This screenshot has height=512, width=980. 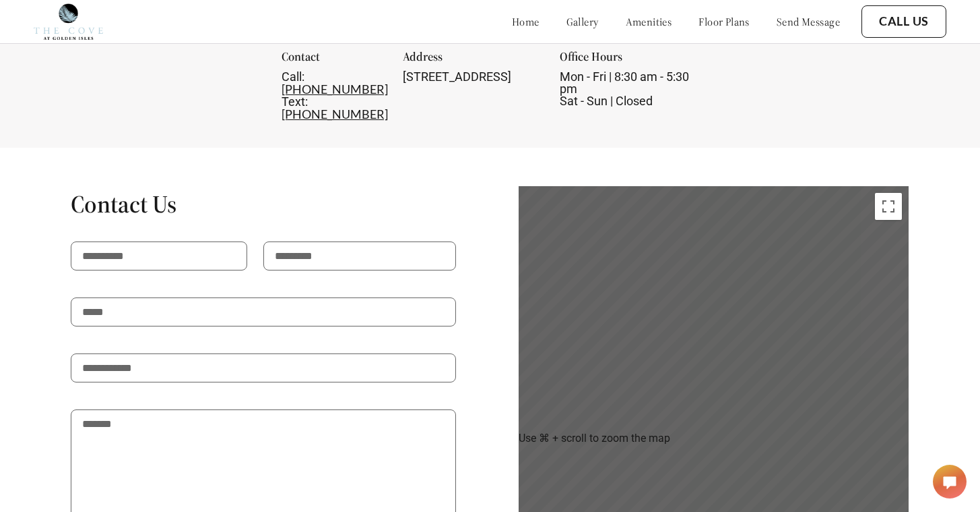 I want to click on button: Toggle fullscreen view, so click(x=889, y=206).